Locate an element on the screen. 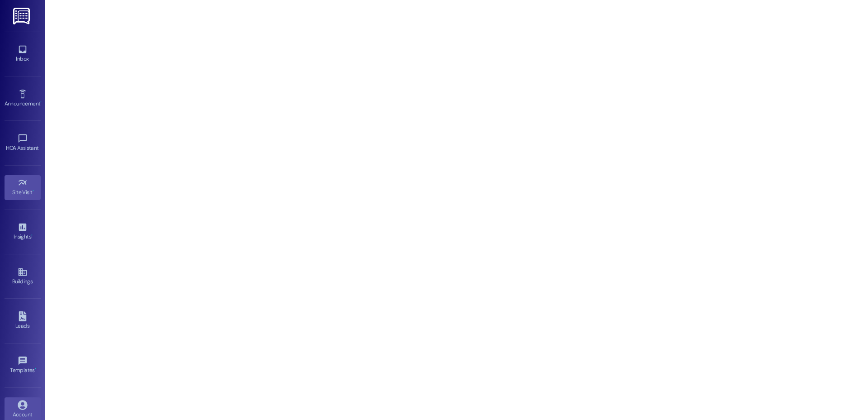  a: Site Visit • is located at coordinates (23, 188).